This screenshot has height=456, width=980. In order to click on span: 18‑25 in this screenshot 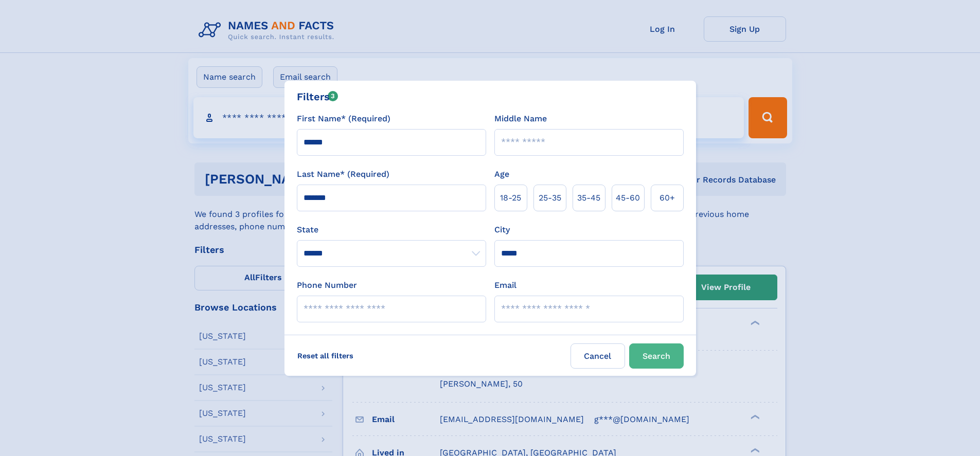, I will do `click(510, 198)`.